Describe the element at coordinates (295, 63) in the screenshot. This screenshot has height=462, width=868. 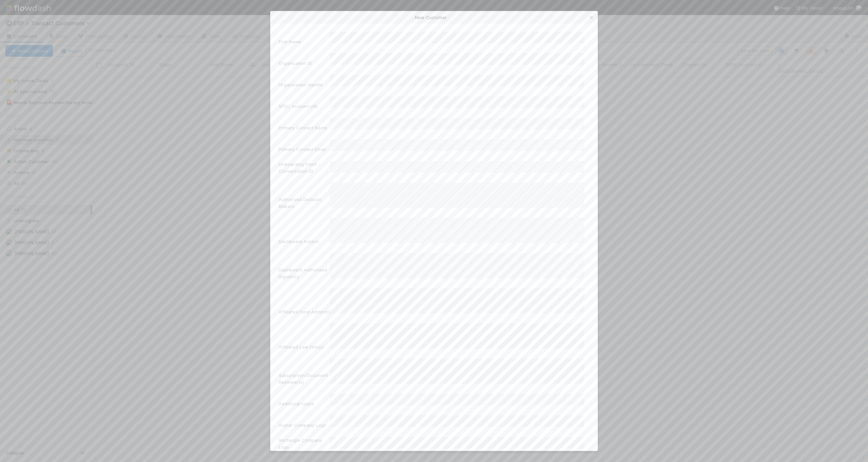
I see `label: Organization ID` at that location.